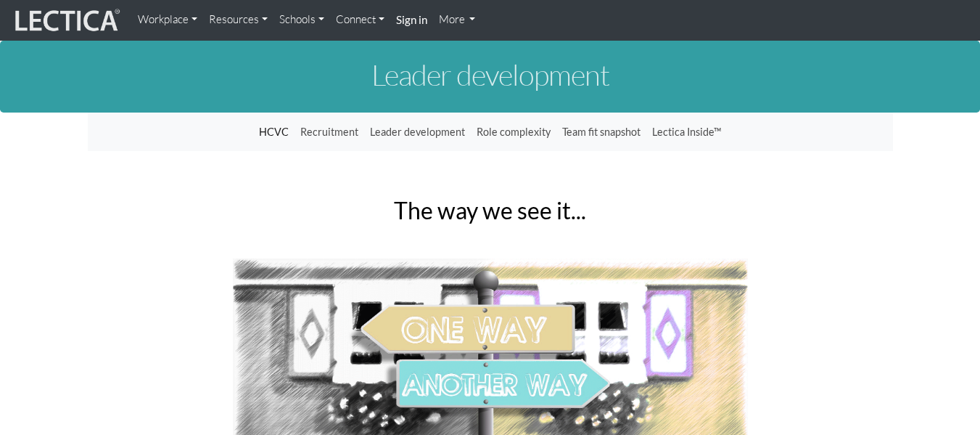 This screenshot has width=980, height=435. Describe the element at coordinates (602, 132) in the screenshot. I see `a: Team fit snapshot` at that location.